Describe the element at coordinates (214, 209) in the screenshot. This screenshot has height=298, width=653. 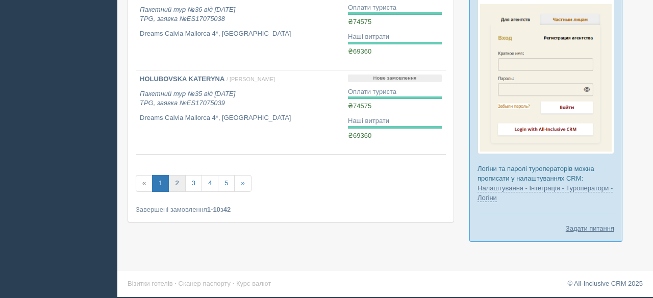
I see `b: 1-10` at that location.